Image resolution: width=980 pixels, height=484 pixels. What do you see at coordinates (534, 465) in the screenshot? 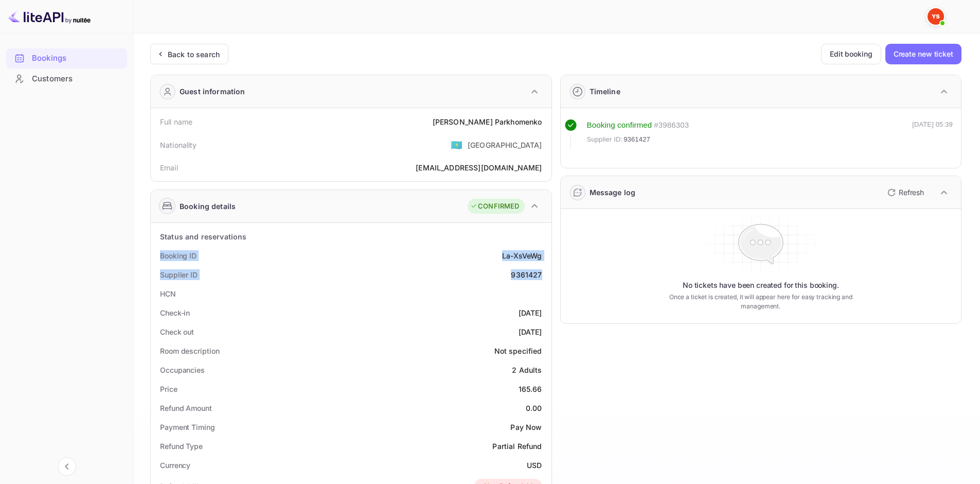
I see `div: USD` at bounding box center [534, 465].